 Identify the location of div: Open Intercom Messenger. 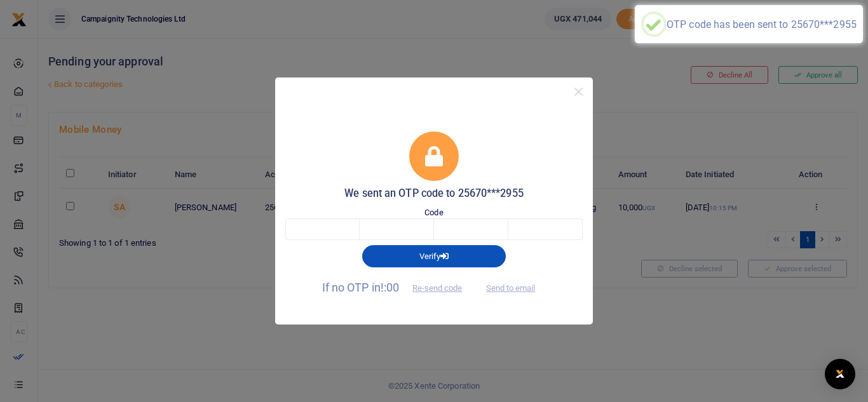
(840, 374).